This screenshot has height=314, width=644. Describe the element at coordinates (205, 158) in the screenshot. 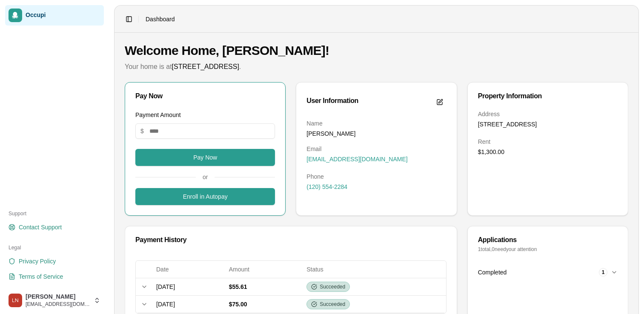

I see `button: Pay Now` at that location.